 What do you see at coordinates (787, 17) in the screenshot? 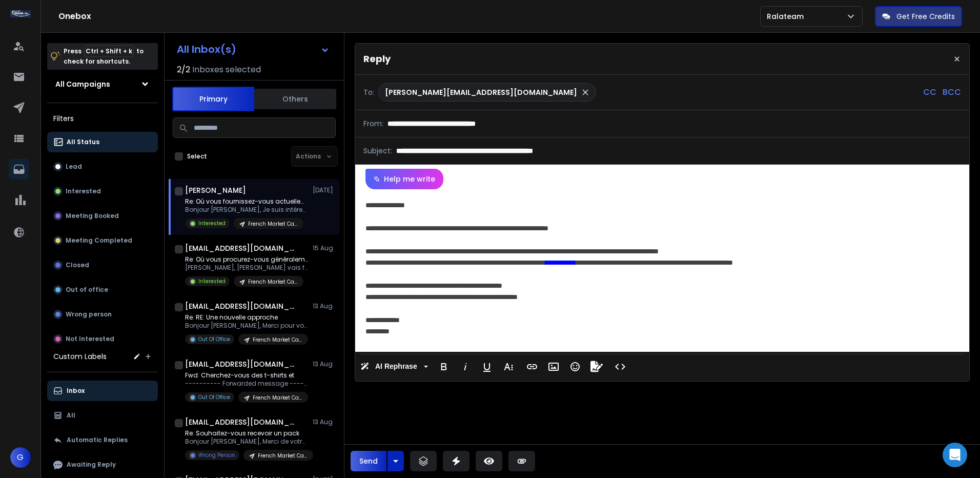
I see `p: Ralateam` at bounding box center [787, 17].